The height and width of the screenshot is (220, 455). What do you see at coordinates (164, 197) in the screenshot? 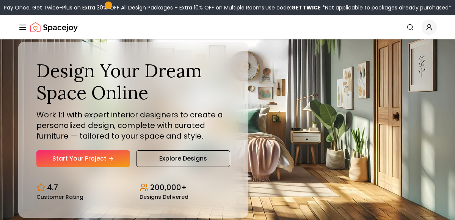
I see `small: Designs Delivered` at bounding box center [164, 197].